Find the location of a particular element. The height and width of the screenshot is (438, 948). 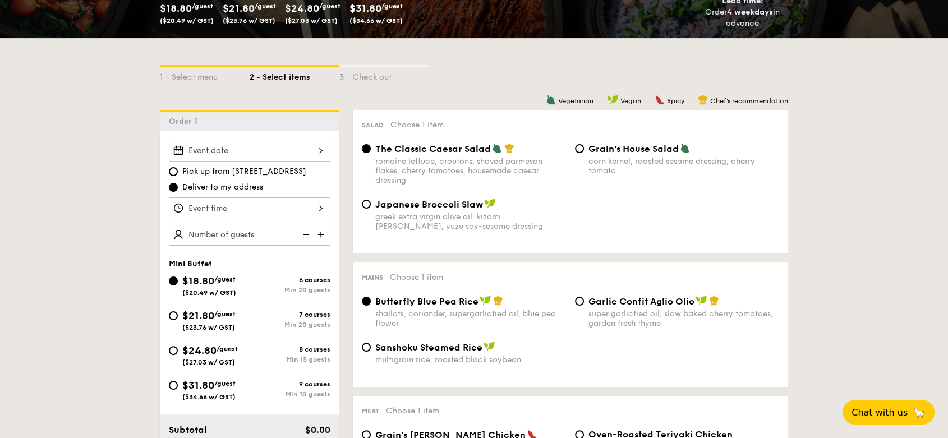

span: Sanshoku Steamed Rice is located at coordinates (429, 347).